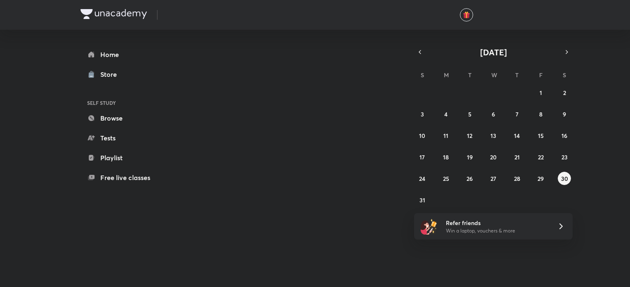 The height and width of the screenshot is (287, 630). I want to click on abbr: August 22, 2025, so click(541, 157).